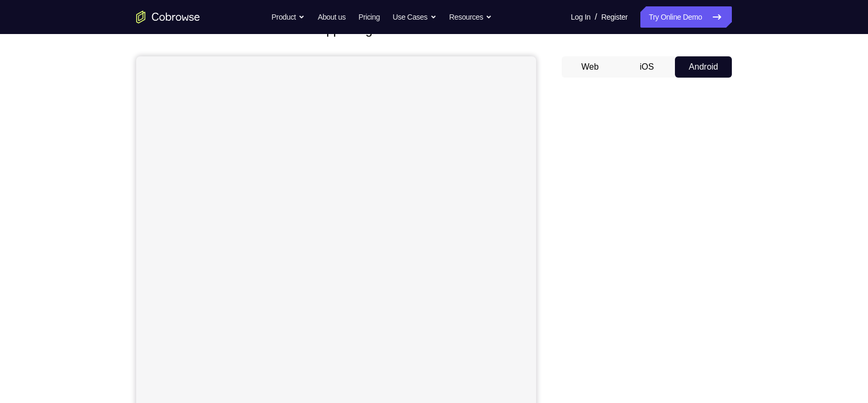  I want to click on a: Pricing, so click(369, 17).